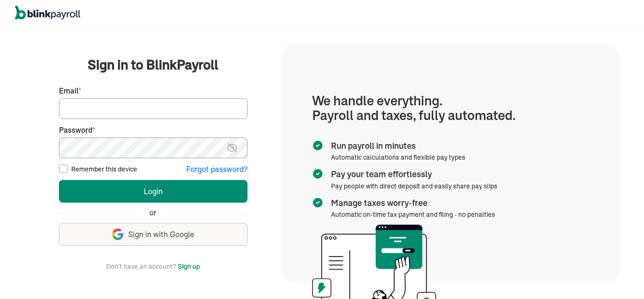  Describe the element at coordinates (118, 234) in the screenshot. I see `img: google` at that location.